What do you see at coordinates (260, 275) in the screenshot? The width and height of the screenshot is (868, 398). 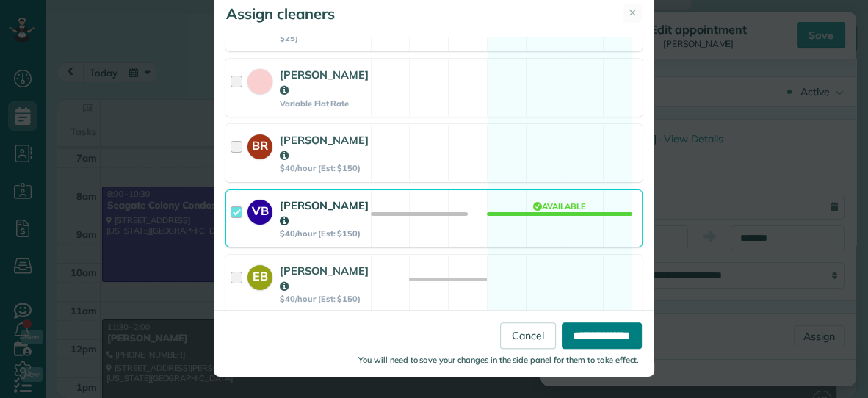 I see `strong: EB` at bounding box center [260, 275].